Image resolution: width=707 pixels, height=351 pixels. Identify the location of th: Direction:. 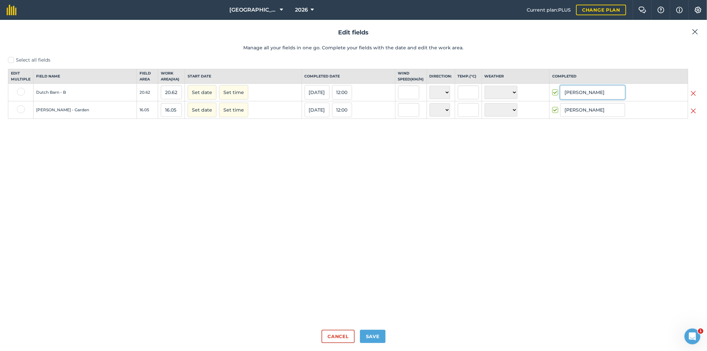
(441, 77).